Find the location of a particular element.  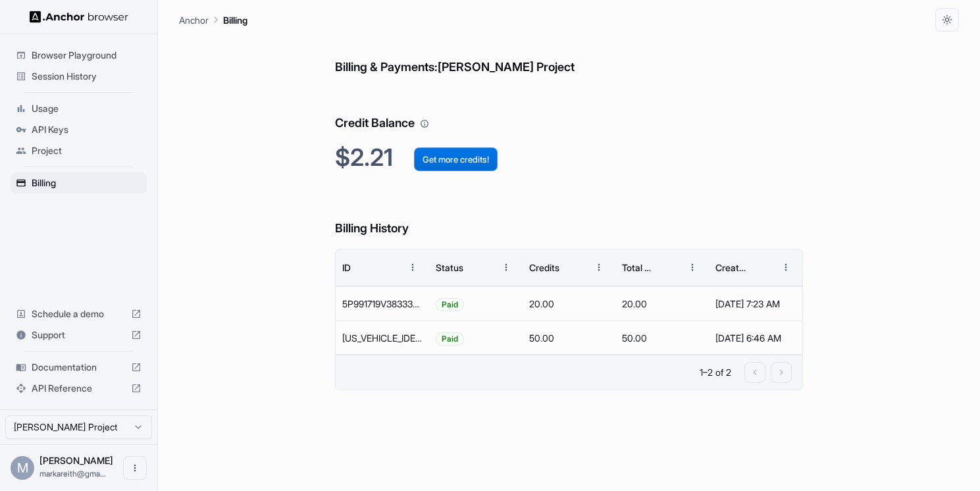

span: Billing is located at coordinates (86, 183).